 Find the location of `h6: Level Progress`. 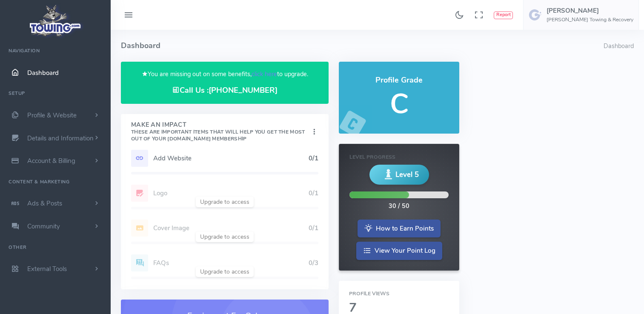

h6: Level Progress is located at coordinates (398, 157).